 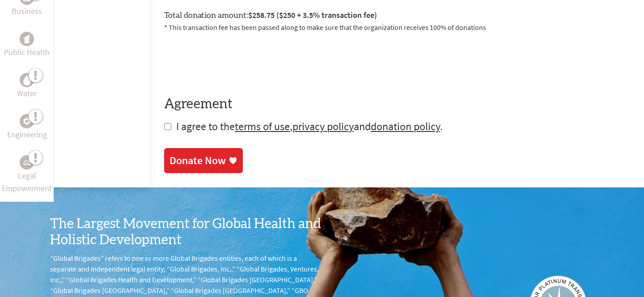 What do you see at coordinates (405, 126) in the screenshot?
I see `a: donation policy` at bounding box center [405, 126].